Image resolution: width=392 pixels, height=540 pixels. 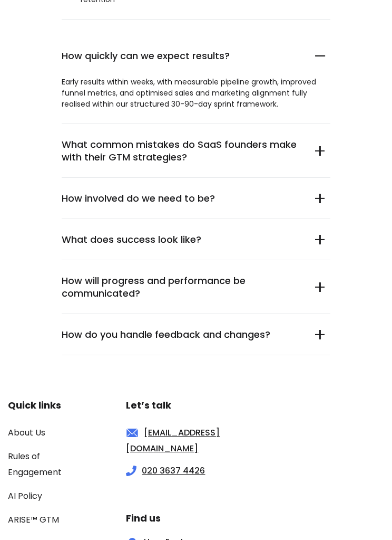 I want to click on h5: How involved do we need to be?, so click(x=179, y=198).